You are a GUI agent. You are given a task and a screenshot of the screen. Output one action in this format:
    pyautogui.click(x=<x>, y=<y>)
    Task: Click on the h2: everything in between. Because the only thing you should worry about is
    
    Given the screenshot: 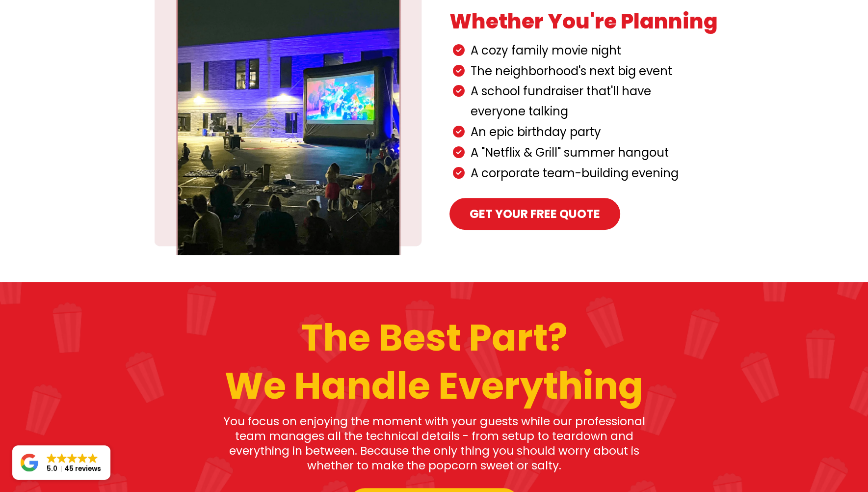 What is the action you would take?
    pyautogui.click(x=434, y=451)
    